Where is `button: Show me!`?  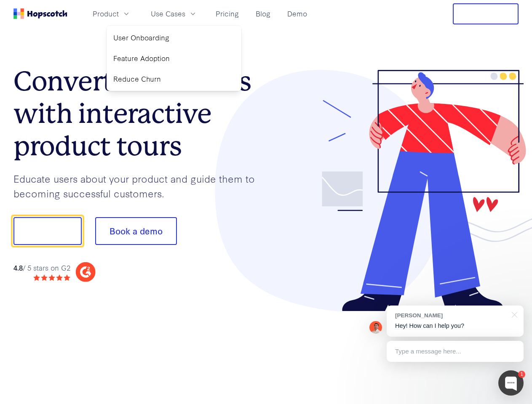
button: Show me! is located at coordinates (48, 231).